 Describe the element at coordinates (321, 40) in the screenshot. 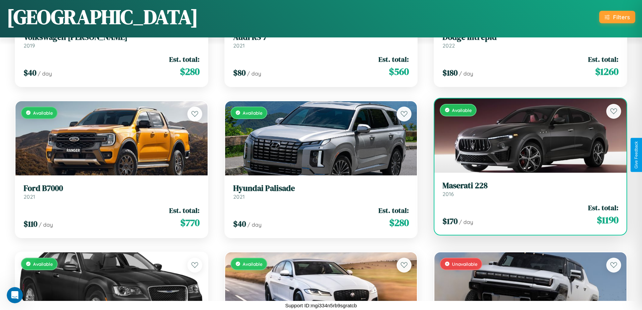

I see `a: Audi RS 72021` at that location.